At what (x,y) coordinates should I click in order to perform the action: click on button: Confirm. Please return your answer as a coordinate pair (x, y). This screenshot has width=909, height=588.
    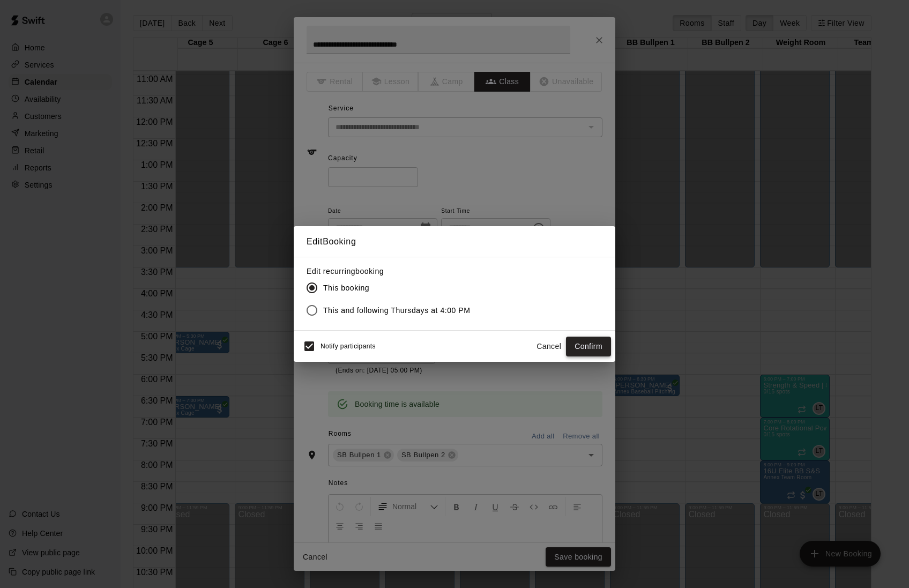
    Looking at the image, I should click on (589, 346).